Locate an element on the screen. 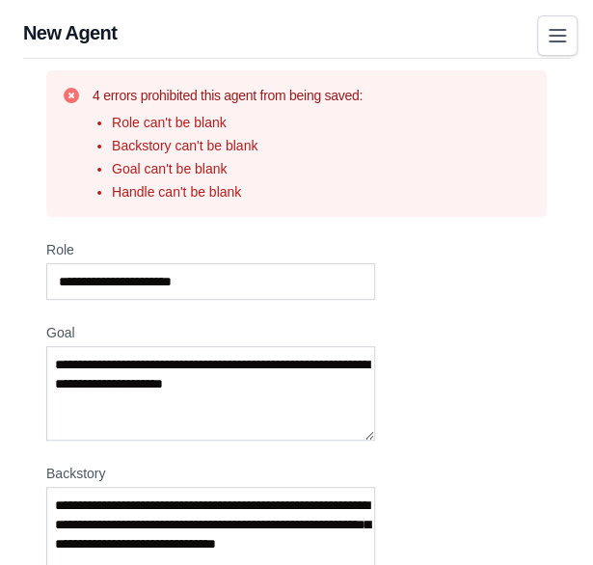  h3: 4 errors prohibited this agent from being saved: is located at coordinates (227, 95).